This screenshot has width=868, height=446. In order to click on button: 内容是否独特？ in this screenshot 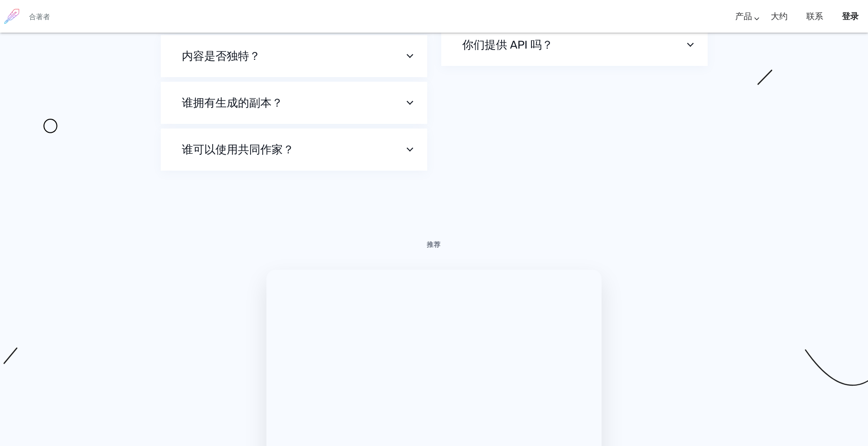, I will do `click(294, 56)`.